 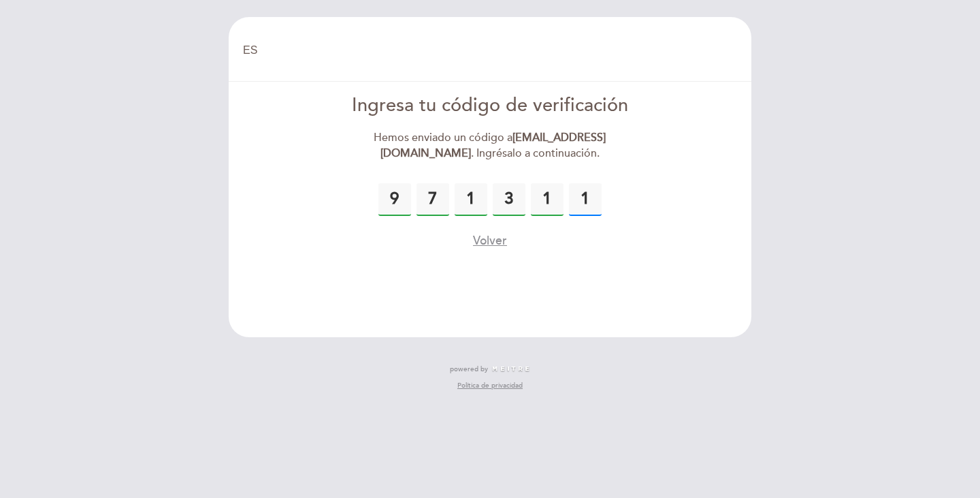 I want to click on div: Hemos enviado un código a . Ingrésalo a continuación., so click(x=490, y=146).